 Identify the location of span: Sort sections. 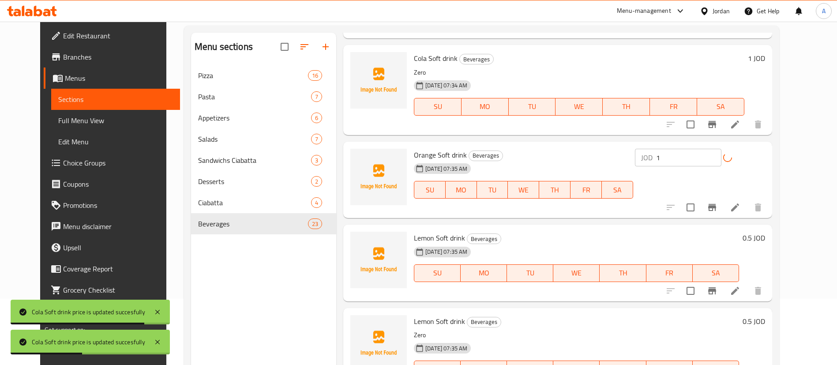
(304, 47).